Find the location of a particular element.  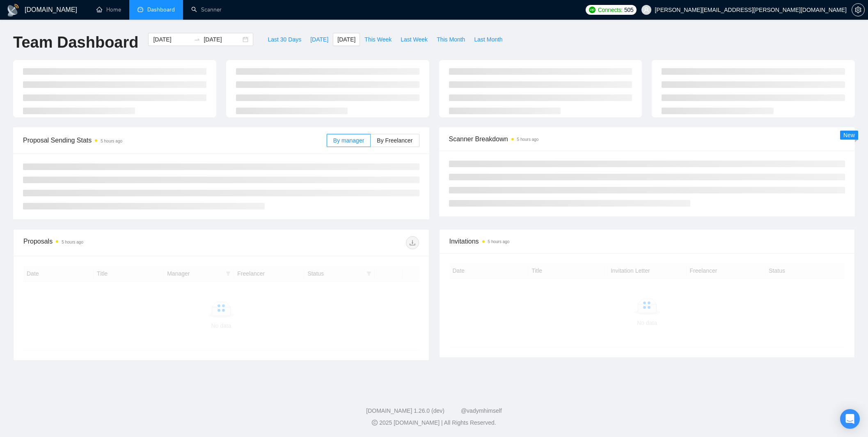

span: setting is located at coordinates (858, 10).